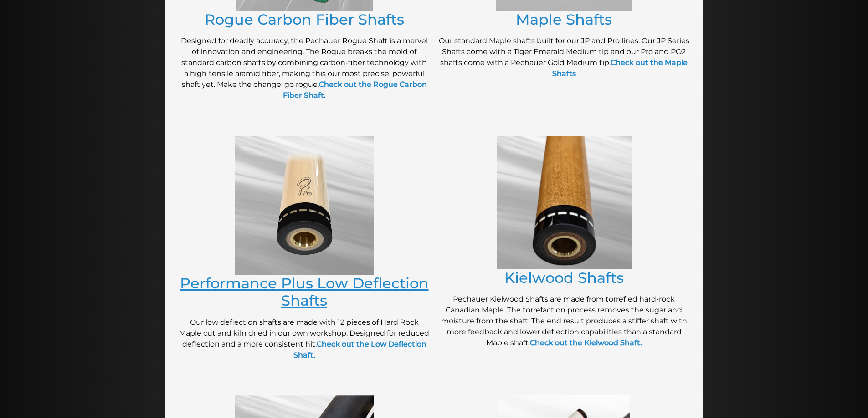 Image resolution: width=868 pixels, height=418 pixels. What do you see at coordinates (586, 342) in the screenshot?
I see `a: Check out the Kielwood Shaft.` at bounding box center [586, 342].